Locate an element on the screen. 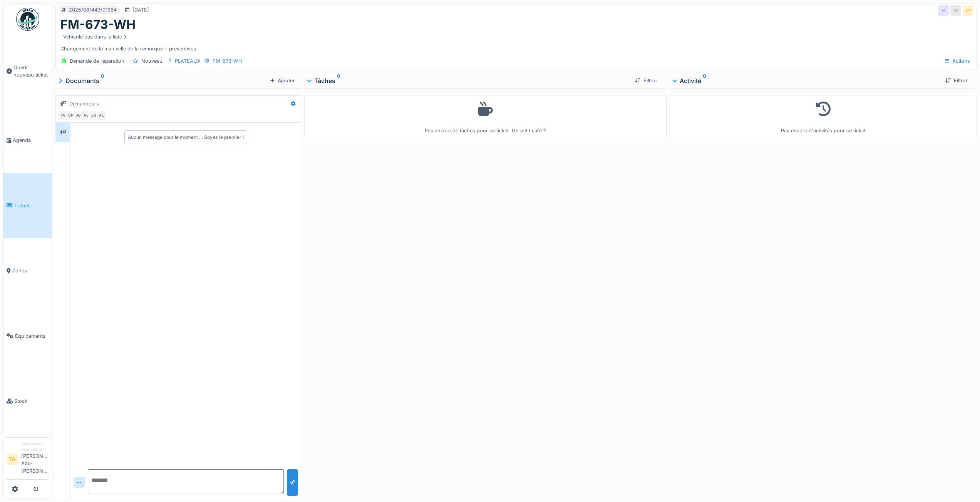 The image size is (980, 502). div: AS is located at coordinates (86, 116).